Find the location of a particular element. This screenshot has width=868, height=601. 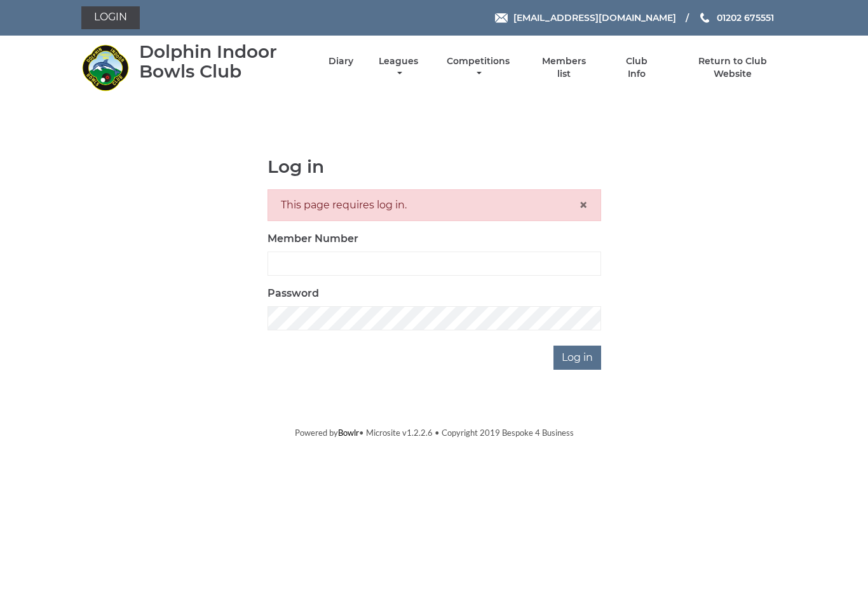

a: Leagues is located at coordinates (398, 67).